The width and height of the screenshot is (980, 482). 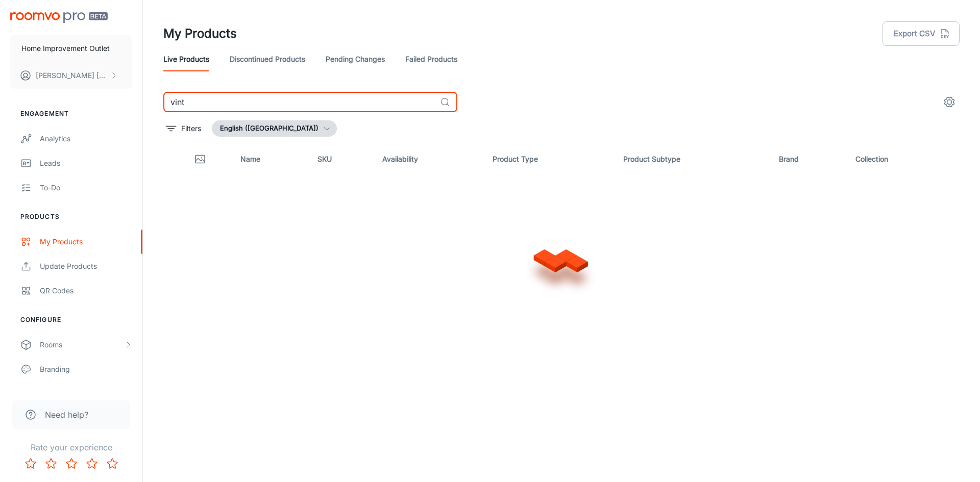 I want to click on div: Update Products, so click(x=85, y=266).